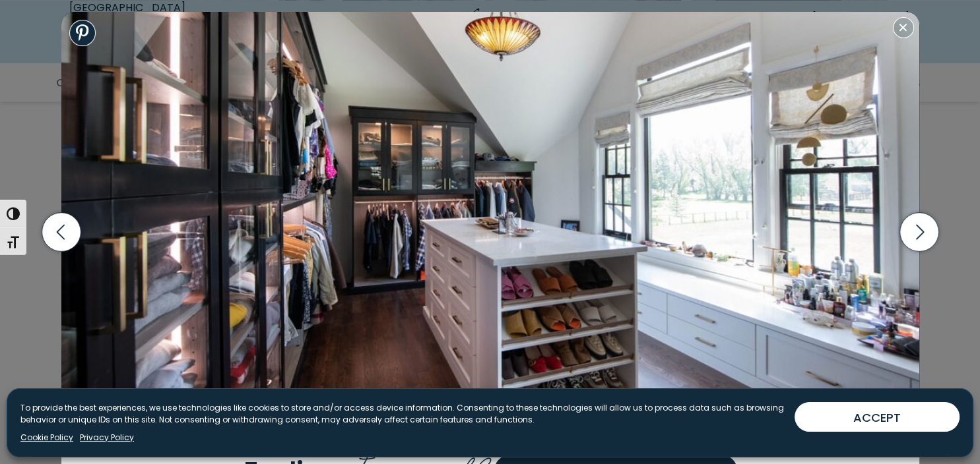  What do you see at coordinates (82, 33) in the screenshot?
I see `a: Share to Pinterest` at bounding box center [82, 33].